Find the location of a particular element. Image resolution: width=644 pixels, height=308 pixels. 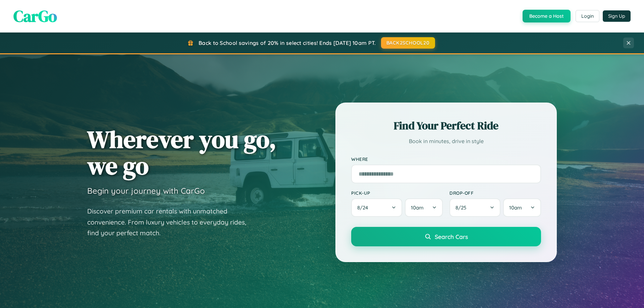

button: Login is located at coordinates (588, 16).